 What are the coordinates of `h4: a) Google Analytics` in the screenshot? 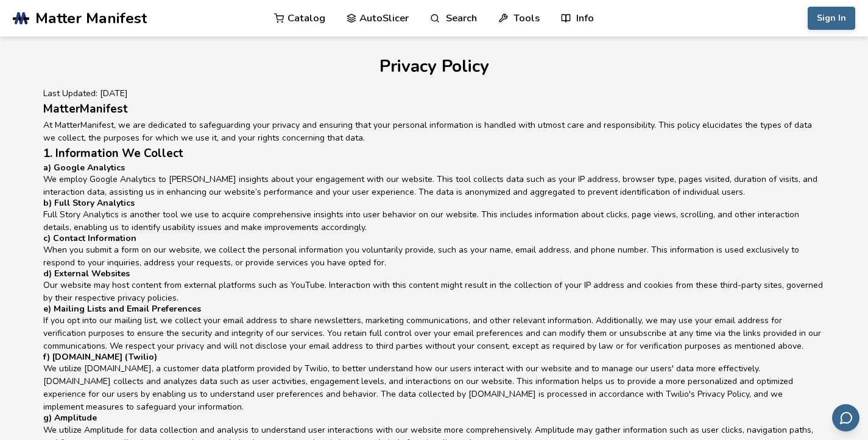 It's located at (434, 168).